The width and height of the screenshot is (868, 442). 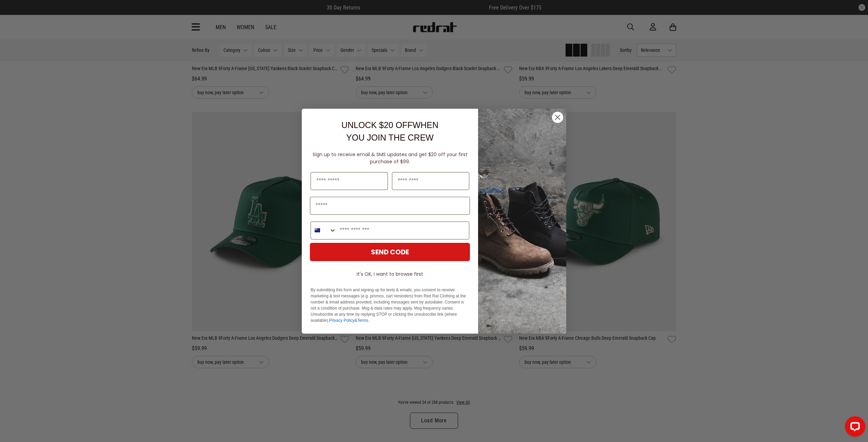 What do you see at coordinates (349, 181) in the screenshot?
I see `input: First Name` at bounding box center [349, 181].